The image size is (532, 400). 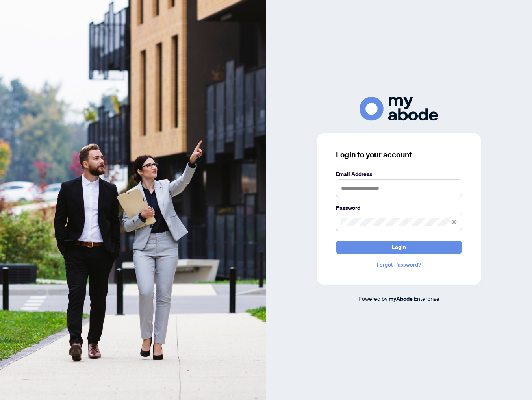 What do you see at coordinates (400, 299) in the screenshot?
I see `a: myAbode` at bounding box center [400, 299].